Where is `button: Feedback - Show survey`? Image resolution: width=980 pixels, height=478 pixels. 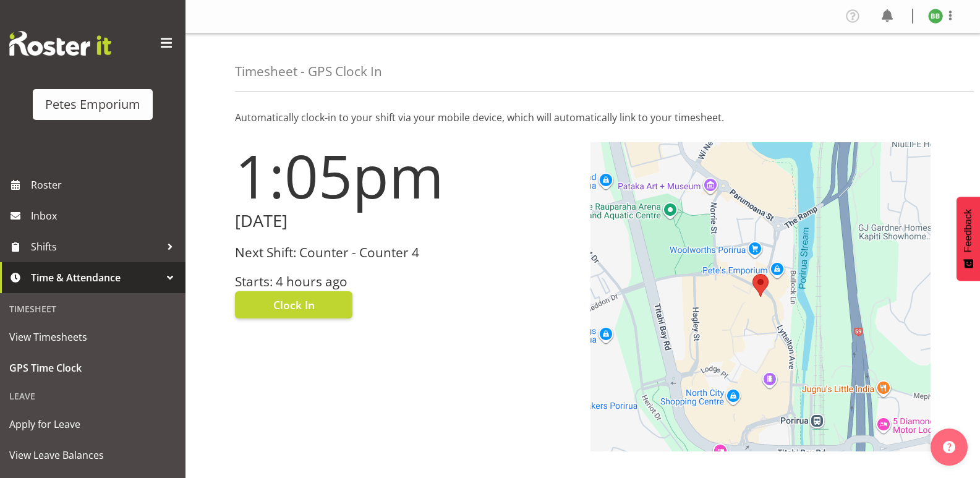
button: Feedback - Show survey is located at coordinates (968, 238).